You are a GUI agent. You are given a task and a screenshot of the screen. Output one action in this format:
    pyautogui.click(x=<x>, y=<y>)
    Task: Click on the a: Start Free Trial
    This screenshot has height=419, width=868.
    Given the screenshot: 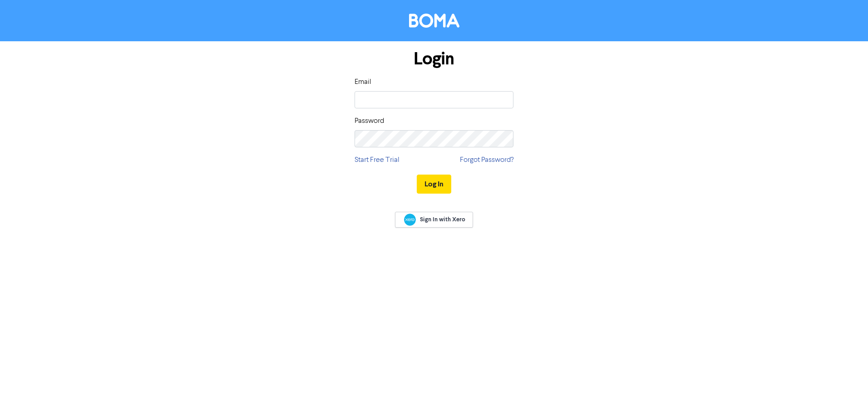 What is the action you would take?
    pyautogui.click(x=377, y=160)
    